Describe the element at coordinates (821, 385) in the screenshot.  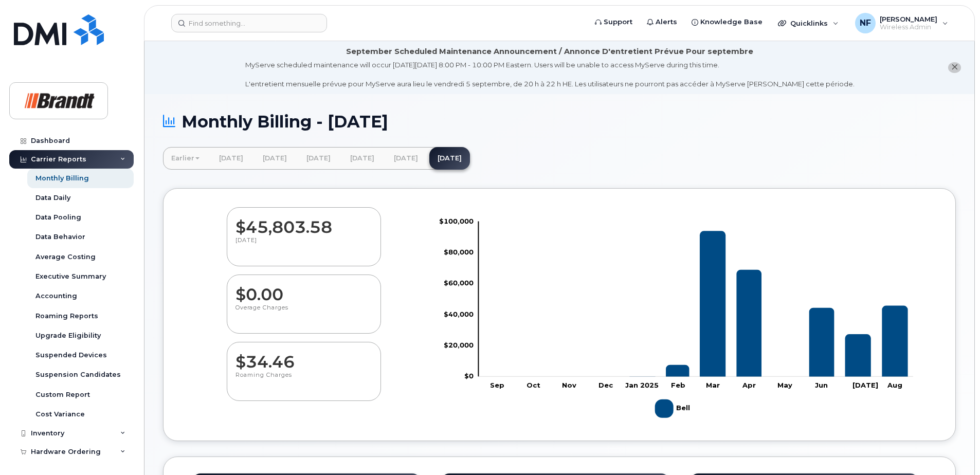
I see `tspan: Jun` at that location.